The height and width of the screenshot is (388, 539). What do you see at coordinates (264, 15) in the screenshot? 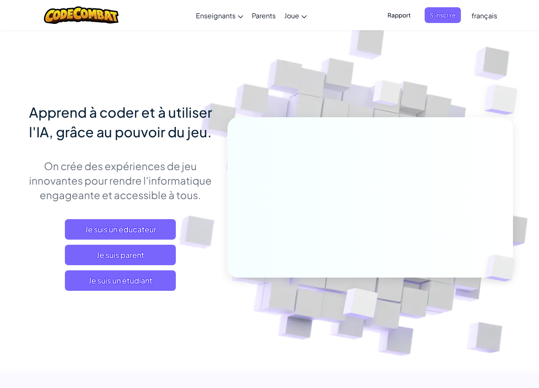
I see `a: Parents` at bounding box center [264, 15].